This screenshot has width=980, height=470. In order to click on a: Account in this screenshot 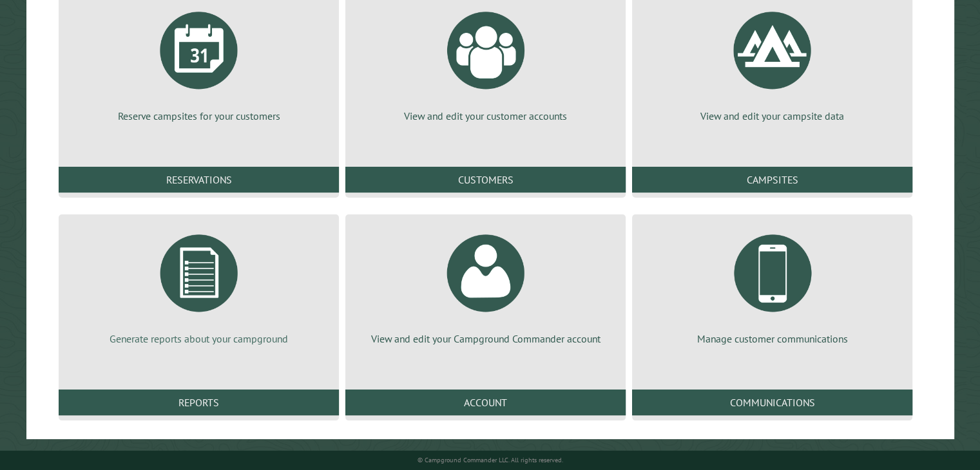, I will do `click(485, 402)`.